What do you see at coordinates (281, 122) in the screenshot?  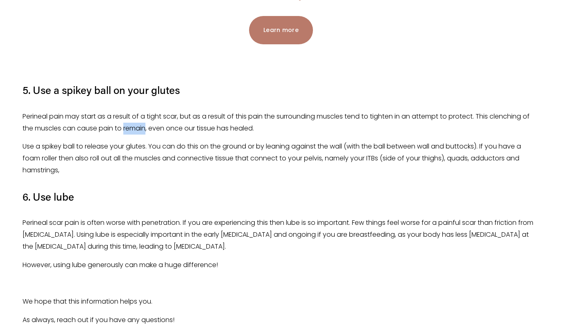 I see `p: Perineal pain may start as a result of a tight scar, but as a result of this pain the surrounding...` at bounding box center [281, 122].